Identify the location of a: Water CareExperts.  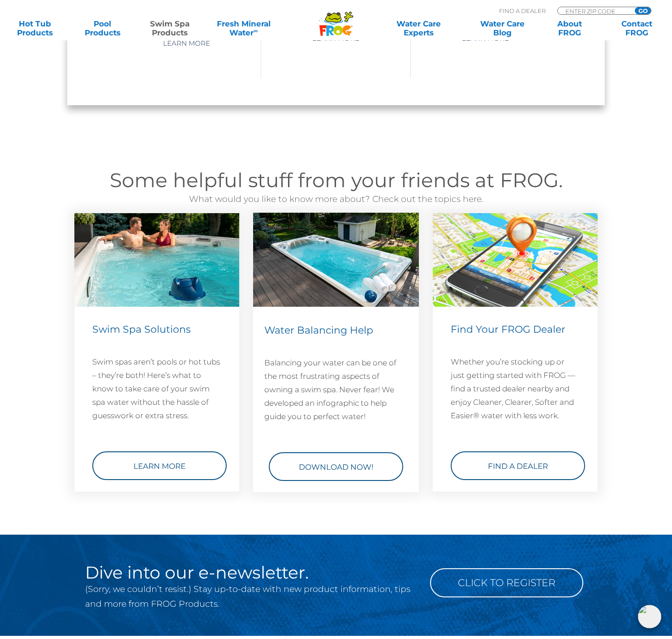
(419, 28).